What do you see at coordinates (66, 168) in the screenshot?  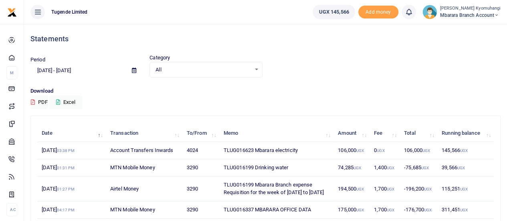 I see `small: 01:31 PM` at bounding box center [66, 168].